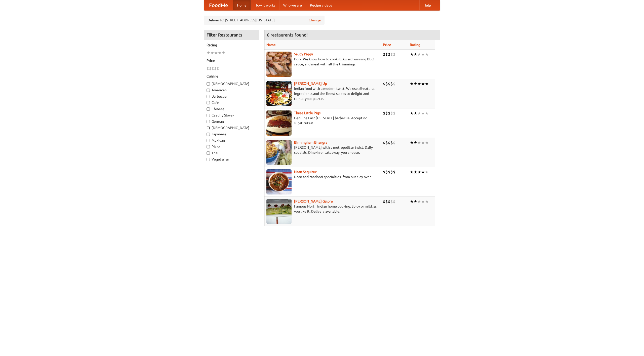 This screenshot has height=356, width=644. Describe the element at coordinates (279, 182) in the screenshot. I see `img: naansequitur.jpg` at that location.